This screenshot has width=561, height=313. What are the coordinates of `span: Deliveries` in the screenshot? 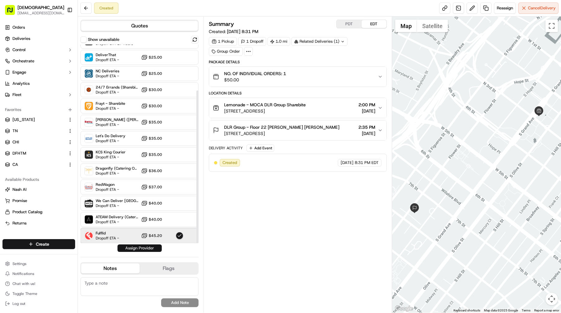 It's located at (21, 39).